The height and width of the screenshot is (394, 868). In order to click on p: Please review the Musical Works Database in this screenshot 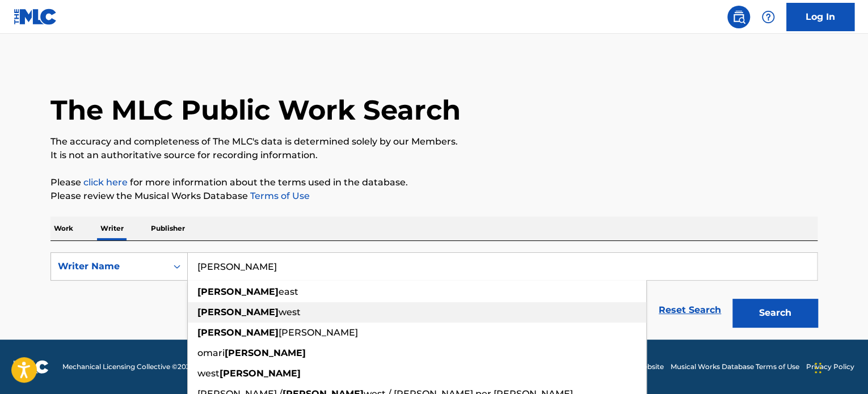, I will do `click(434, 196)`.